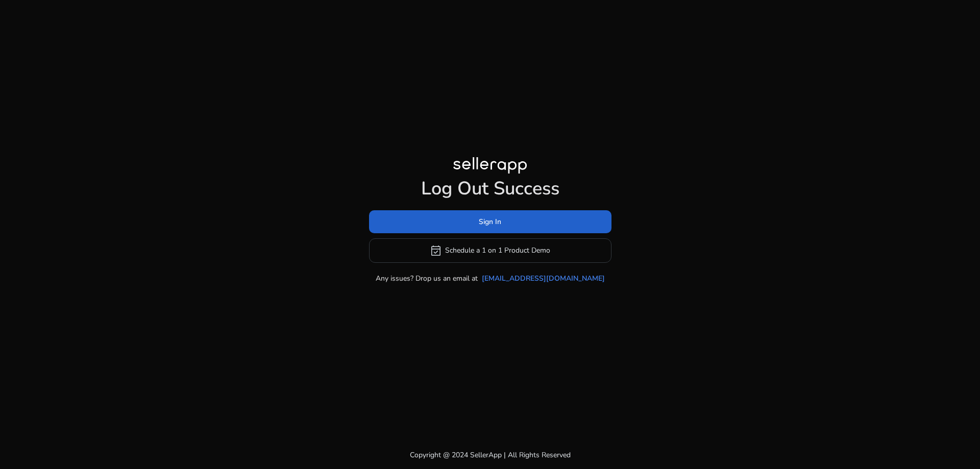 This screenshot has width=980, height=469. What do you see at coordinates (426, 278) in the screenshot?
I see `p: Any issues? Drop us an email at` at bounding box center [426, 278].